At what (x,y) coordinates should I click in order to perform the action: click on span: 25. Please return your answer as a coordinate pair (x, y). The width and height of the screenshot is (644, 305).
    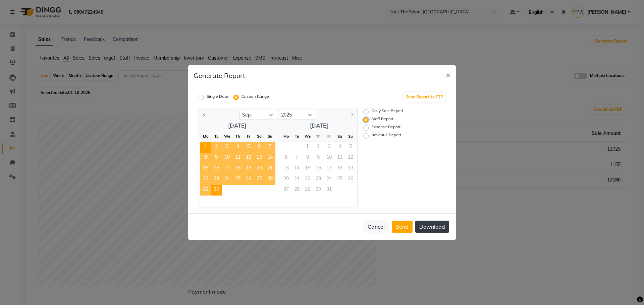
    Looking at the image, I should click on (238, 179).